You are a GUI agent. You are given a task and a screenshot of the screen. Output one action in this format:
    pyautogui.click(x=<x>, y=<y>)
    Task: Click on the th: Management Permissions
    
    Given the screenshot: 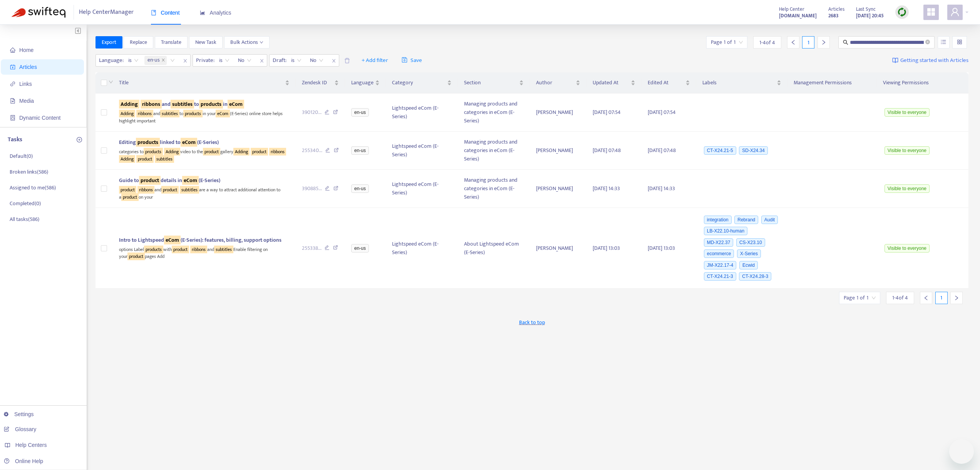 What is the action you would take?
    pyautogui.click(x=832, y=82)
    